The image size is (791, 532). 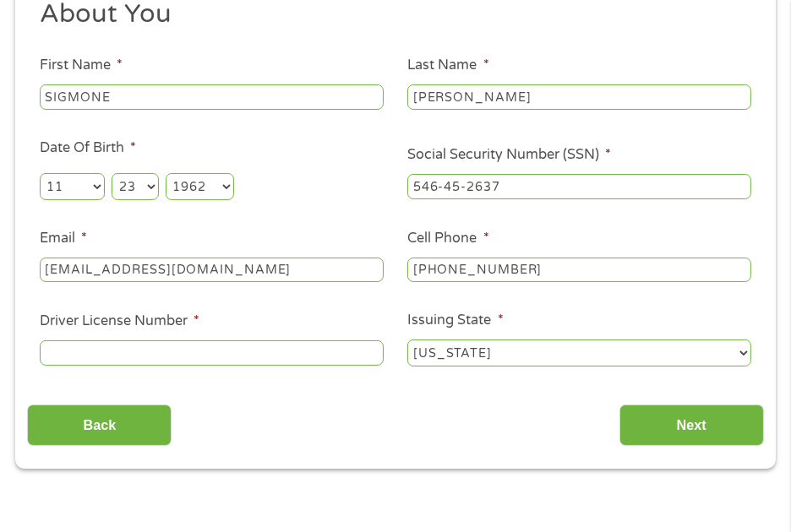 I want to click on label: Email, so click(x=63, y=238).